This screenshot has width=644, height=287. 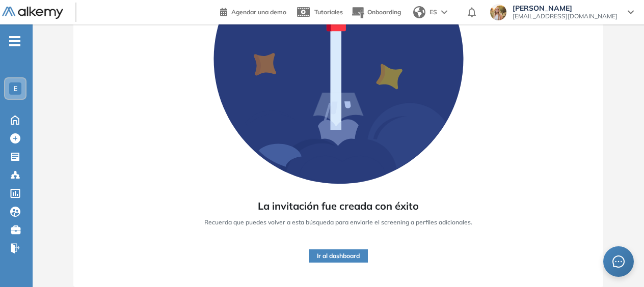 What do you see at coordinates (33, 13) in the screenshot?
I see `img: Logo` at bounding box center [33, 13].